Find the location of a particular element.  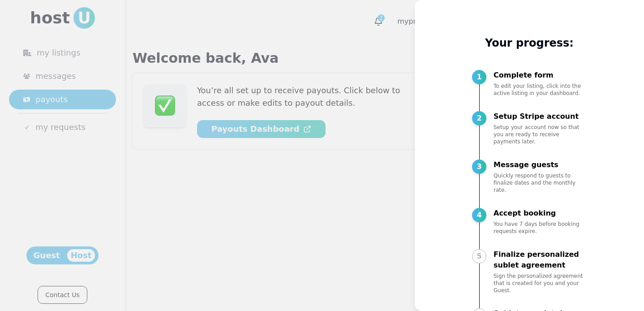

div: 5 is located at coordinates (479, 257).